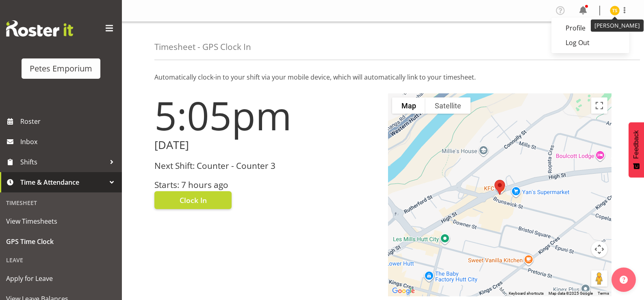 This screenshot has height=300, width=644. Describe the element at coordinates (61, 221) in the screenshot. I see `span: View Timesheets` at that location.